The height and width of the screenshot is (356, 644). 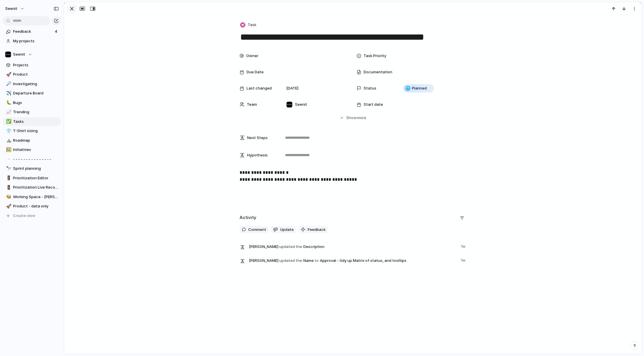 What do you see at coordinates (287, 230) in the screenshot?
I see `span: Update` at bounding box center [287, 230].